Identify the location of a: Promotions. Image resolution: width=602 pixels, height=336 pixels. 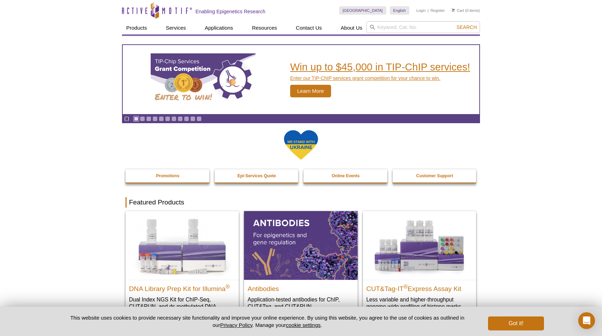
(168, 176).